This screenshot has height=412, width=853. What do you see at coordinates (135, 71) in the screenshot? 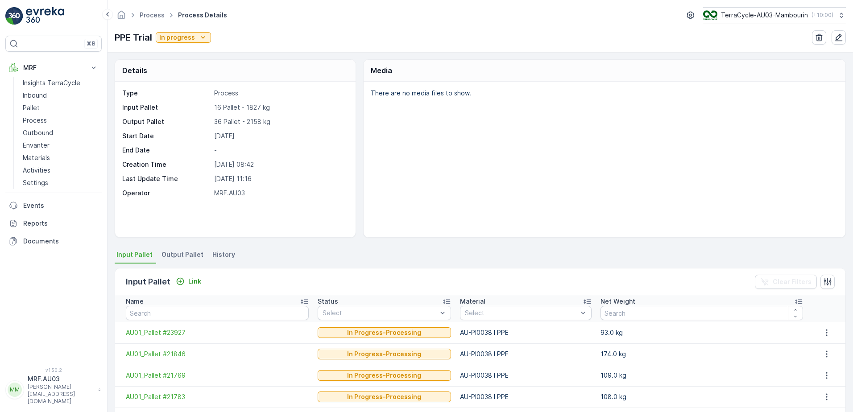
I see `p: Details` at bounding box center [135, 71].